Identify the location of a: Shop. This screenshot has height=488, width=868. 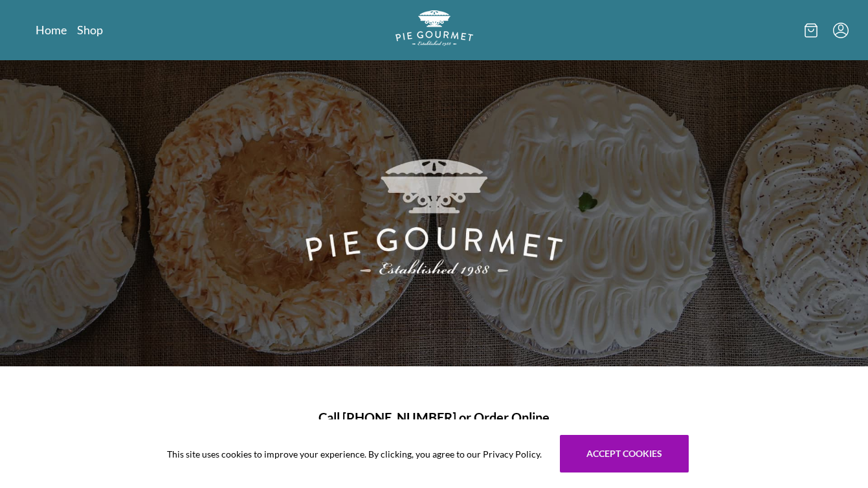
(90, 30).